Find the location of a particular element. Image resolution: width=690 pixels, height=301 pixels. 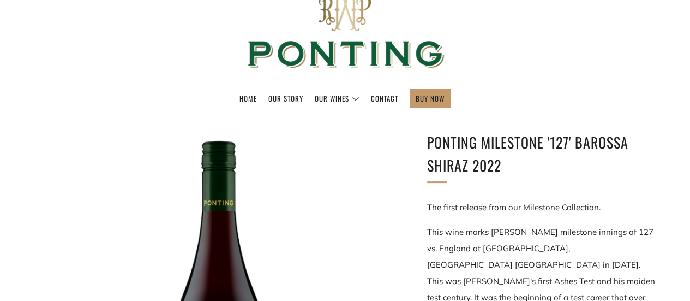

h1: Ponting Milestone '127' Barossa Shiraz 2022 is located at coordinates (542, 153).